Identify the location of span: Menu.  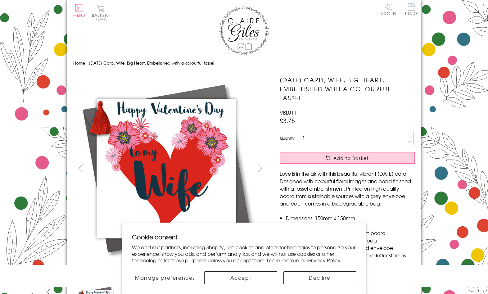
(79, 15).